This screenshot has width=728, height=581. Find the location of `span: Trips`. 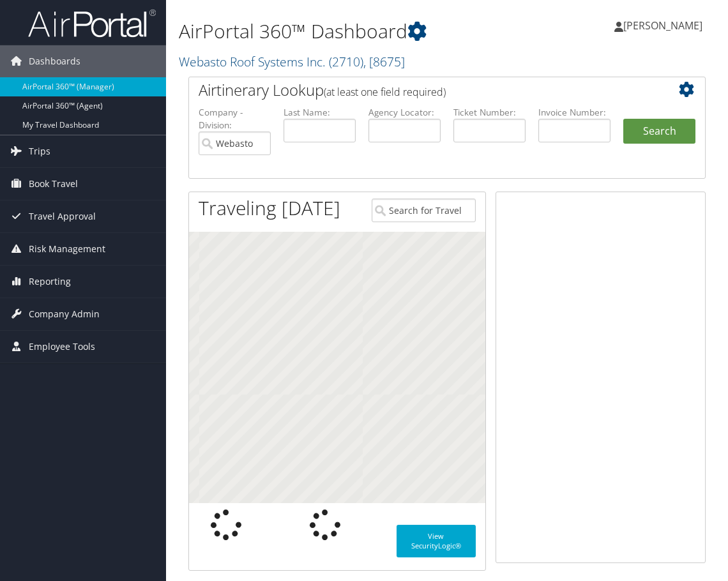

span: Trips is located at coordinates (40, 152).